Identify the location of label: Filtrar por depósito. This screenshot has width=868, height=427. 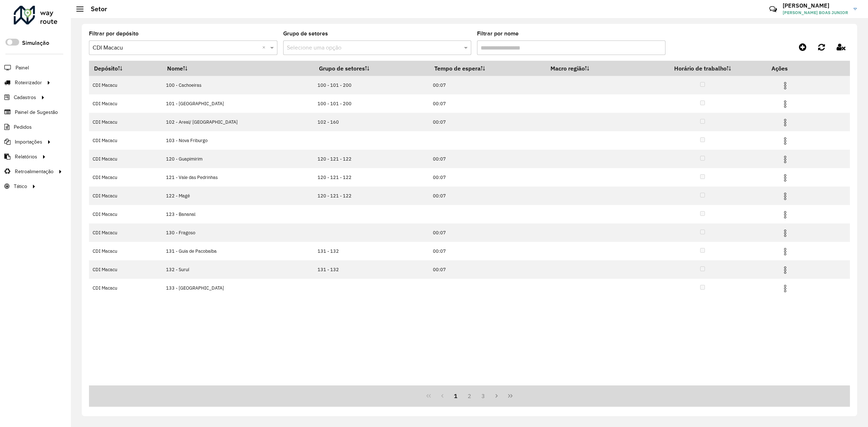
(114, 34).